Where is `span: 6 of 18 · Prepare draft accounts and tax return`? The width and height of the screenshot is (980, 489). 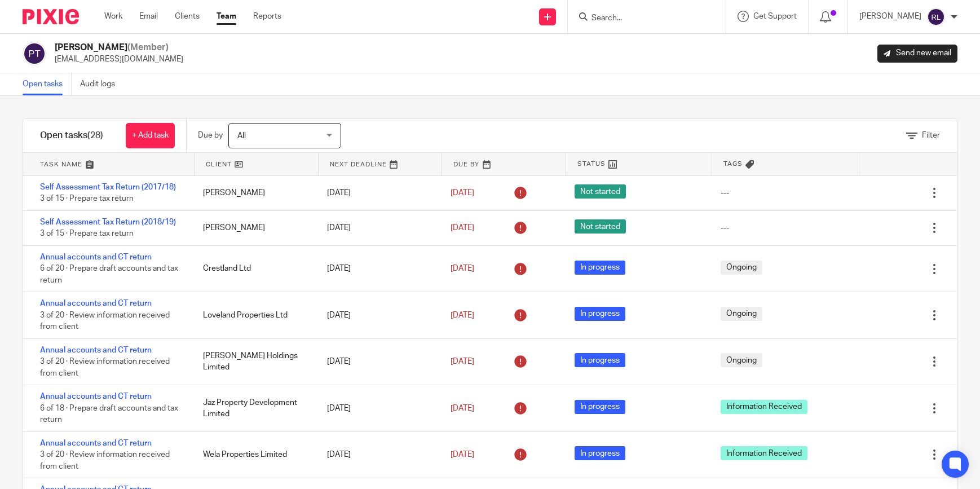 span: 6 of 18 · Prepare draft accounts and tax return is located at coordinates (109, 415).